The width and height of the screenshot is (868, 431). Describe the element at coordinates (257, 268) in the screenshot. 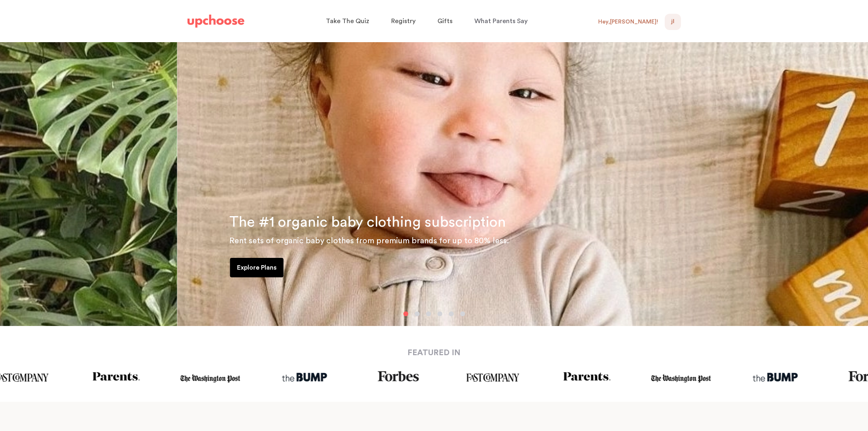

I see `a: Explore Plans` at that location.